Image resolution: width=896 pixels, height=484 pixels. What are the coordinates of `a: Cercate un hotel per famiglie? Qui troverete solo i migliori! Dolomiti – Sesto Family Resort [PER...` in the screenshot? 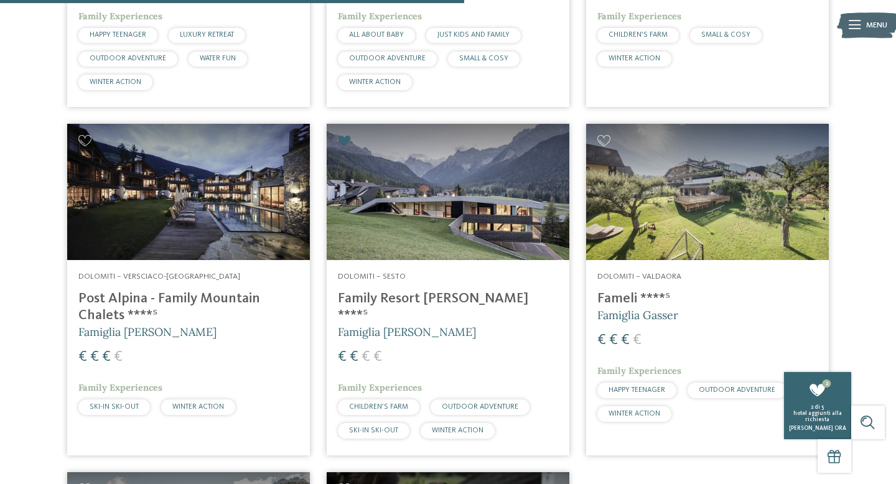 It's located at (448, 289).